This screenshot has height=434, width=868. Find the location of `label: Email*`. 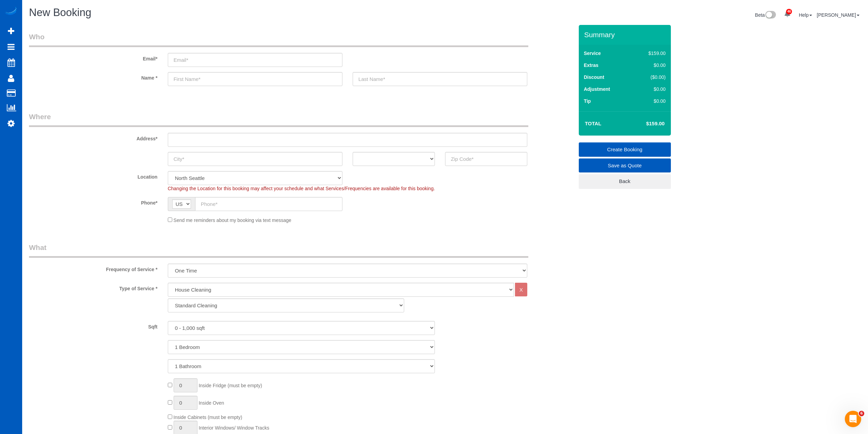

label: Email* is located at coordinates (93, 57).